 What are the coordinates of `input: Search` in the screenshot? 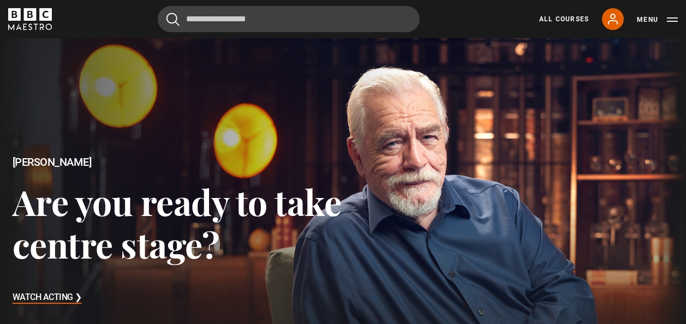 It's located at (289, 19).